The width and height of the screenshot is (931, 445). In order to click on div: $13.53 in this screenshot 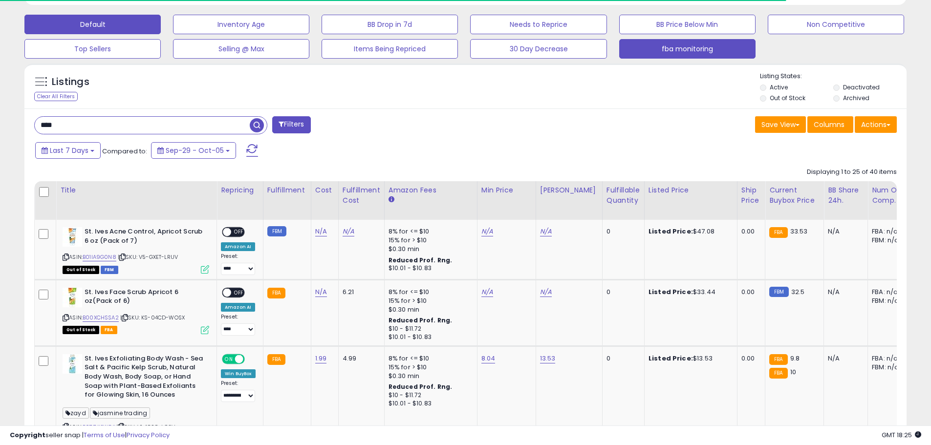, I will do `click(689, 359)`.